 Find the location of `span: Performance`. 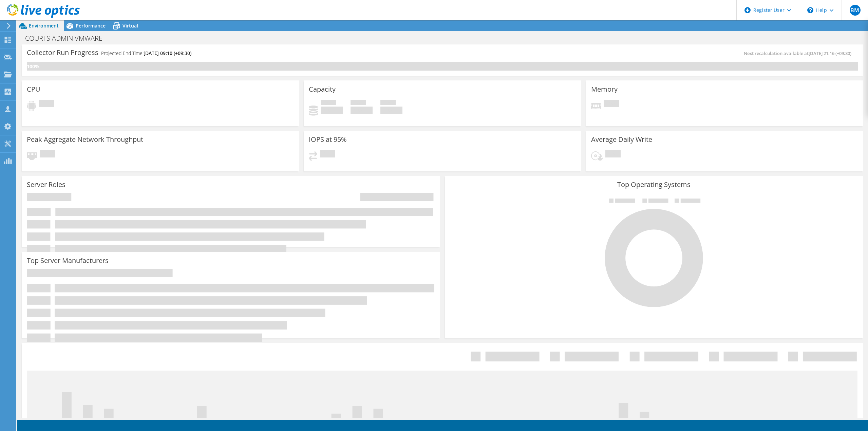

span: Performance is located at coordinates (91, 26).